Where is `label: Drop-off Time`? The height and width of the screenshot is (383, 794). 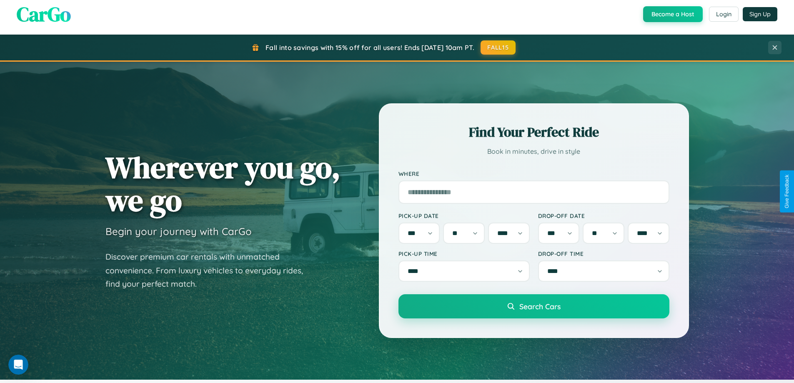 label: Drop-off Time is located at coordinates (604, 254).